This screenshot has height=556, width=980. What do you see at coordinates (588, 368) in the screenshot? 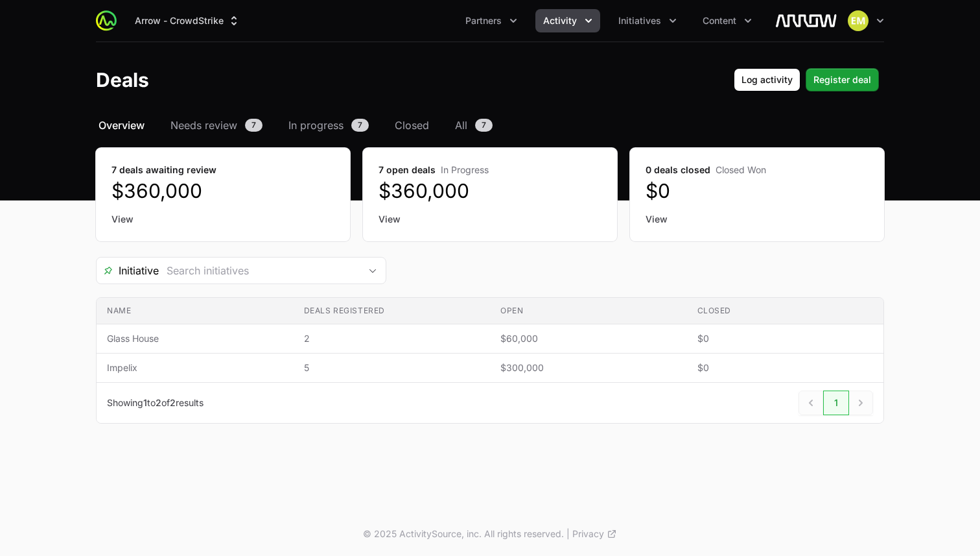
I see `span: $300,000` at bounding box center [588, 368].